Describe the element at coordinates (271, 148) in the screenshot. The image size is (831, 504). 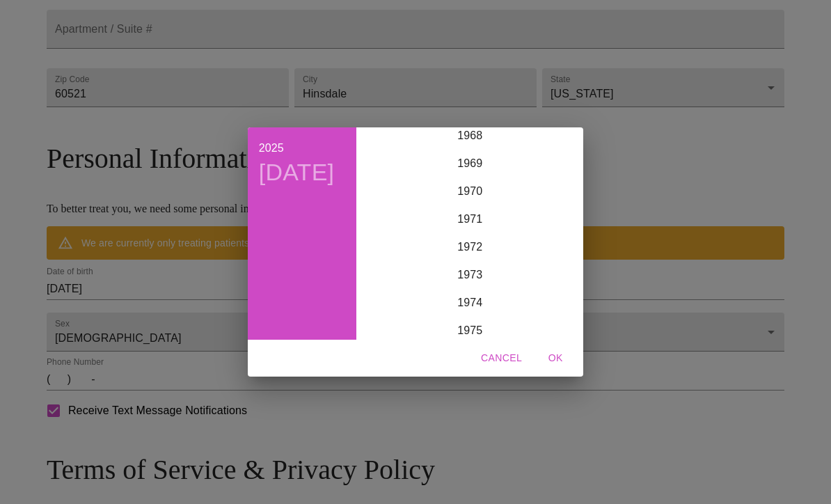
I see `button: 2025` at that location.